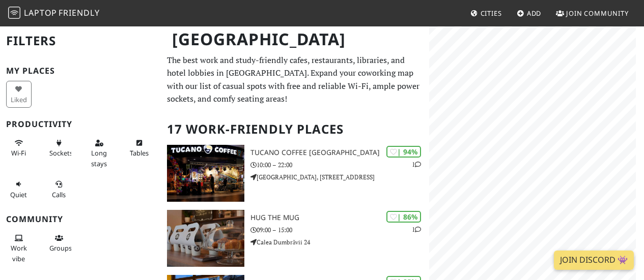 The height and width of the screenshot is (280, 644). What do you see at coordinates (205, 173) in the screenshot?
I see `img: Tucano Coffee Nepal` at bounding box center [205, 173].